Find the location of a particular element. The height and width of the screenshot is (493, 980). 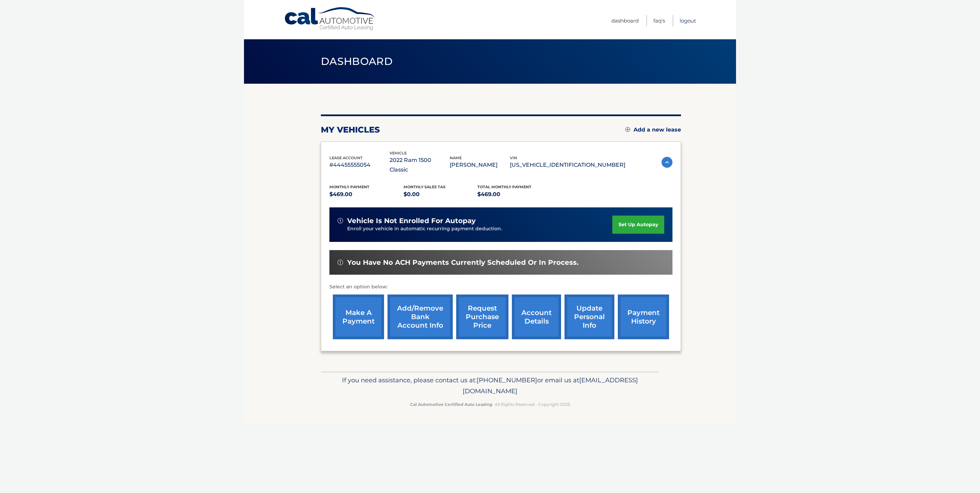

p: 2022 Ram 1500 Classic is located at coordinates (420, 165).